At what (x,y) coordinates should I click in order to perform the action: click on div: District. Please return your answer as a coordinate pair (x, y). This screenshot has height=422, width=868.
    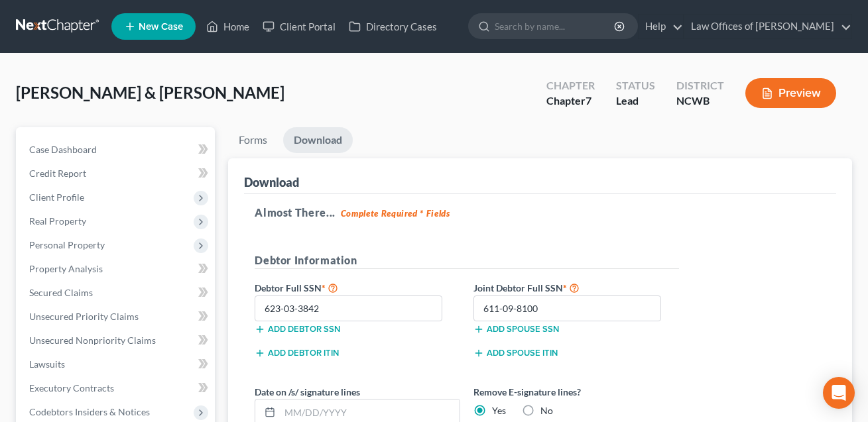
    Looking at the image, I should click on (700, 86).